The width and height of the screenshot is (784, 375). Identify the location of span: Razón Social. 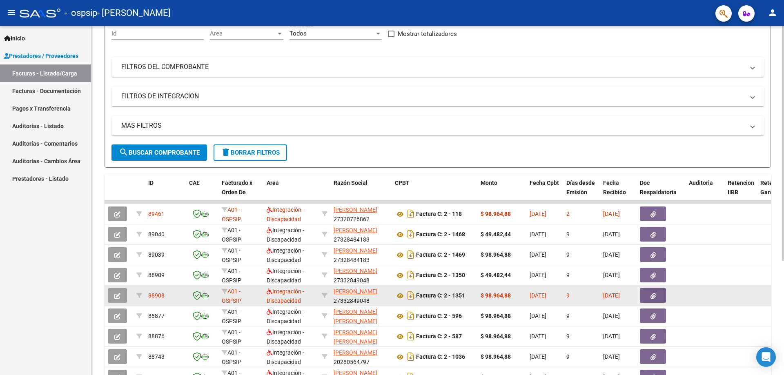
(350, 183).